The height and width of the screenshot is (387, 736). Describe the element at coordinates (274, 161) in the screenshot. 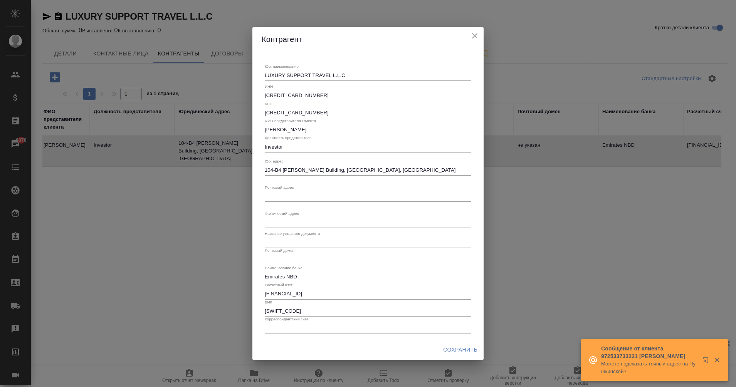

I see `label: Юр. адрес` at that location.